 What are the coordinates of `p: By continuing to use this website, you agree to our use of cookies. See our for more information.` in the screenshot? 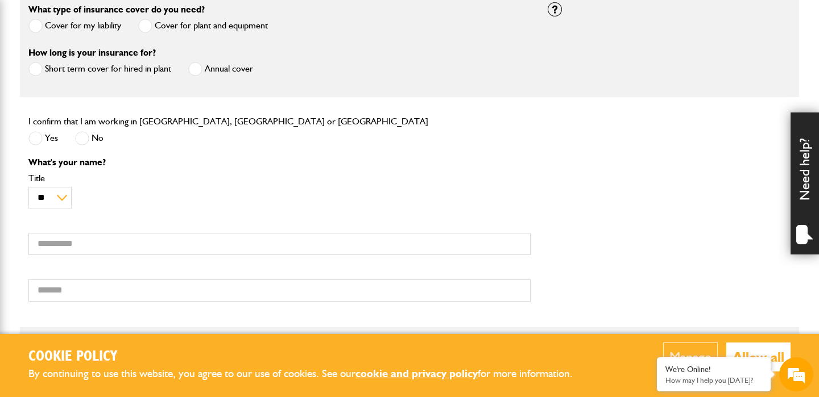 It's located at (310, 374).